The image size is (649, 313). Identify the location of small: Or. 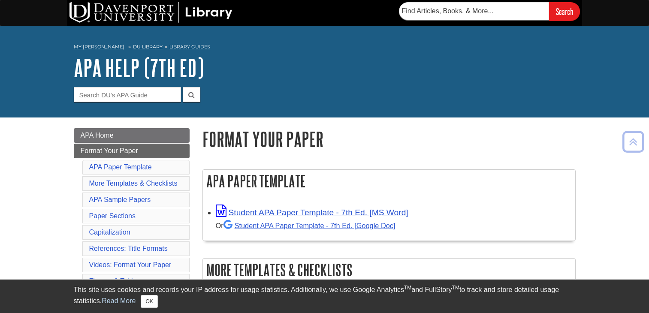
(305, 226).